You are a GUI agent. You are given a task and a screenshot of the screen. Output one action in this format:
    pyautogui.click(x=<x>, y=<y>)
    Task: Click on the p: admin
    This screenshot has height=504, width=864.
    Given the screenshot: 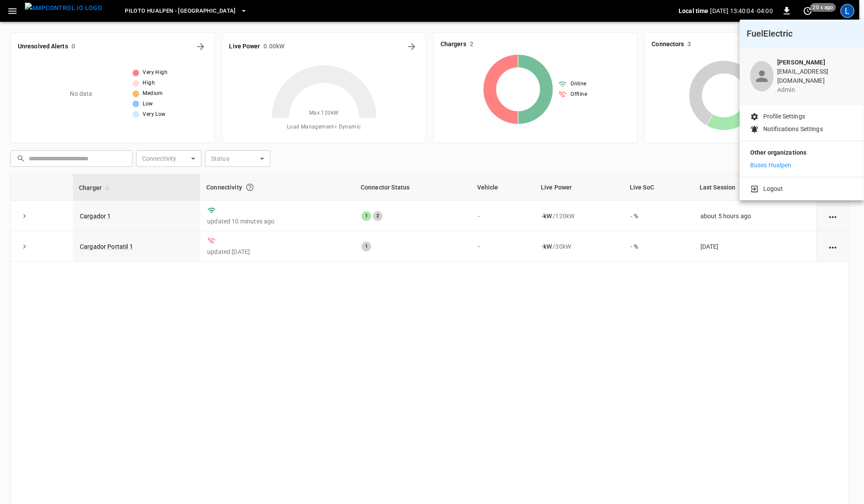 What is the action you would take?
    pyautogui.click(x=815, y=90)
    